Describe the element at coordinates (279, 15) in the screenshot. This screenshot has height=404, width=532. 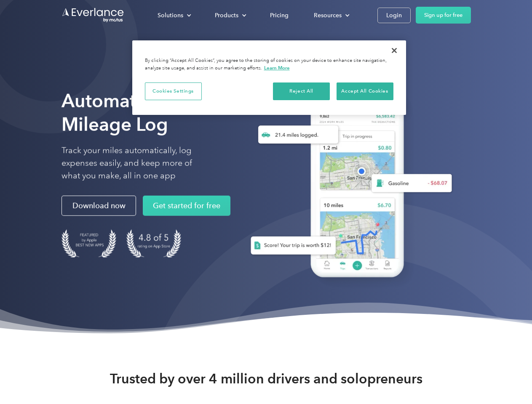
I see `div: Pricing` at that location.